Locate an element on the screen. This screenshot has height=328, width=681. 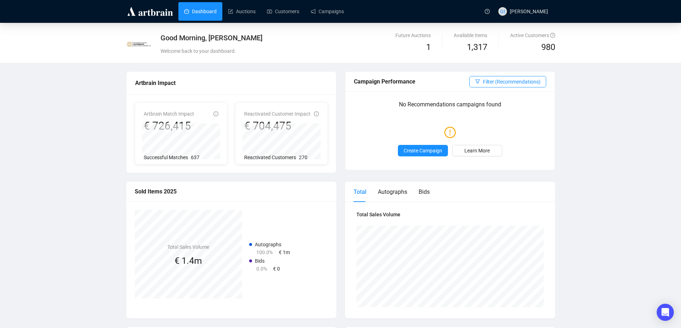
div: Total is located at coordinates (360, 192).